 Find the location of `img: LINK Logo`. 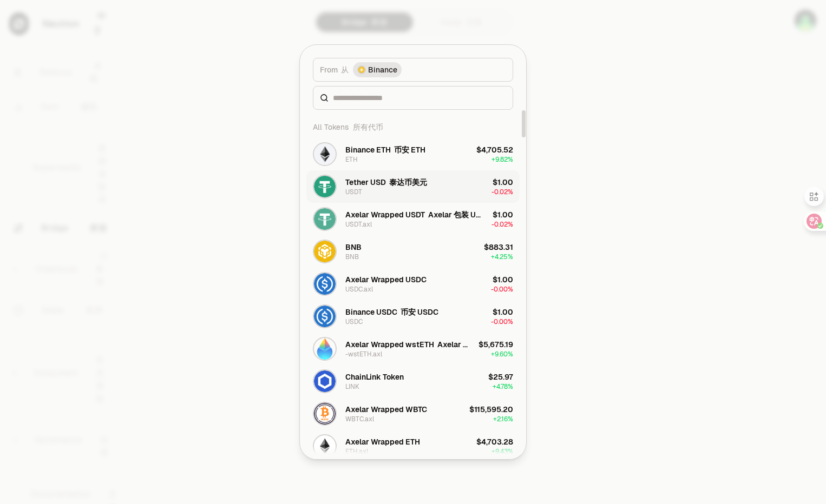

img: LINK Logo is located at coordinates (324, 381).